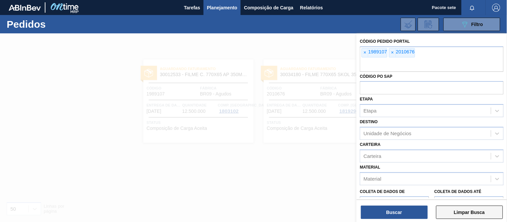  Describe the element at coordinates (408, 24) in the screenshot. I see `div: Importar Negociações dos Pedidos` at that location.